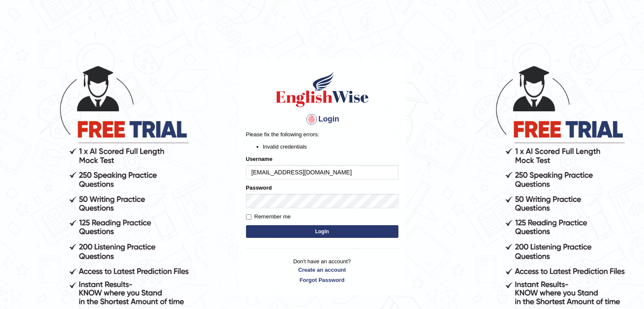  What do you see at coordinates (322, 270) in the screenshot?
I see `a: Create an account` at bounding box center [322, 270].